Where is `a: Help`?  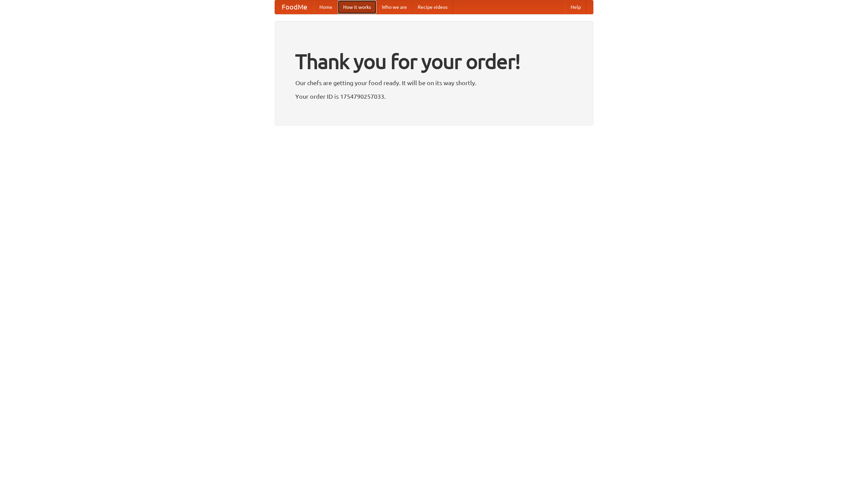 a: Help is located at coordinates (576, 7).